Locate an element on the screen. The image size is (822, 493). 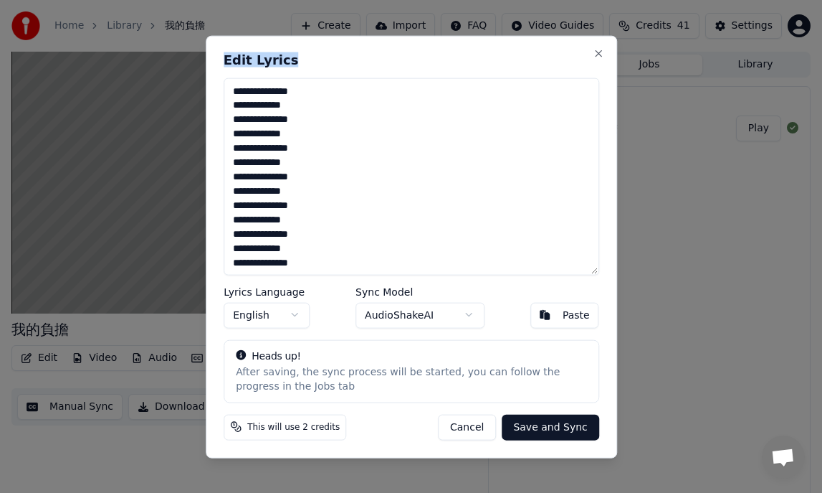
label: Lyrics Language is located at coordinates (267, 291).